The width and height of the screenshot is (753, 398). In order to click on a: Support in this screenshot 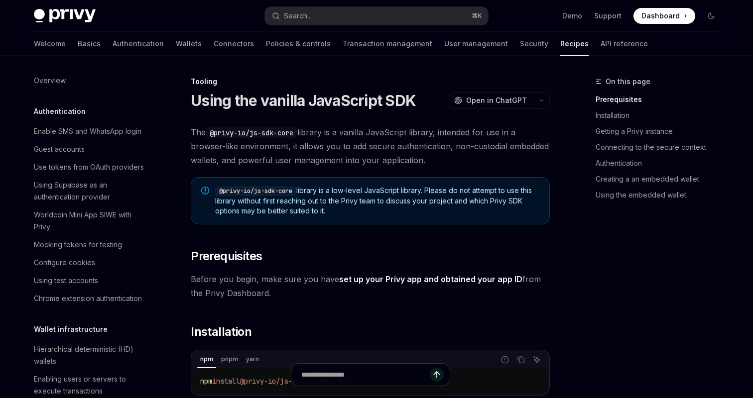, I will do `click(607, 16)`.